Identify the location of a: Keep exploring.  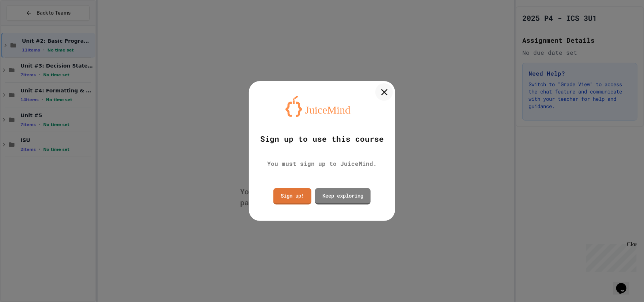
(343, 196).